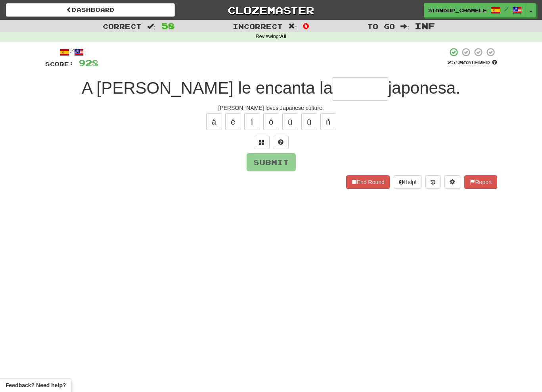 The image size is (542, 392). What do you see at coordinates (262, 142) in the screenshot?
I see `button: Switch sentence to multiple choice alt+p` at bounding box center [262, 142].